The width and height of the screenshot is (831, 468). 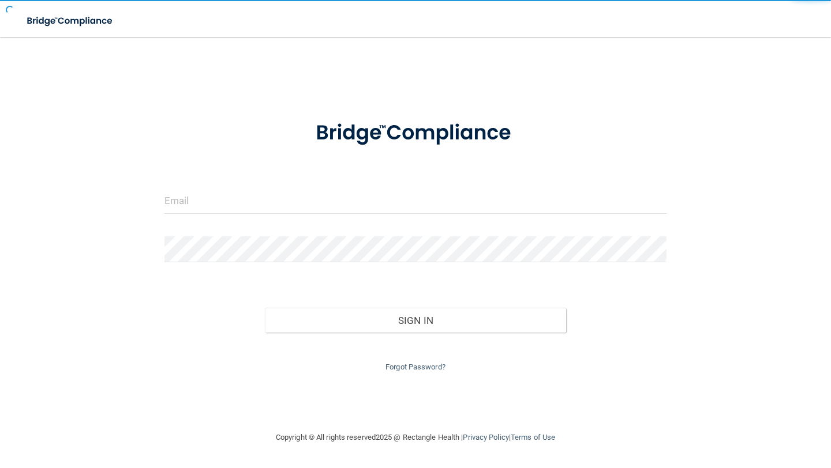 What do you see at coordinates (415, 201) in the screenshot?
I see `input: Email` at bounding box center [415, 201].